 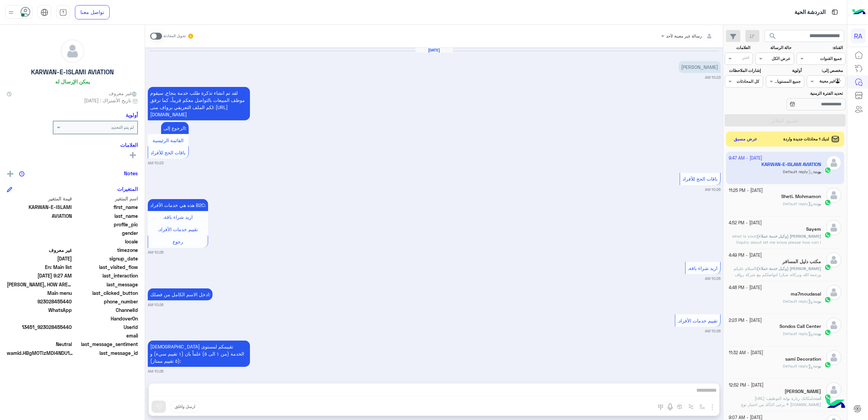 I want to click on label: حالة الرسالة, so click(x=774, y=48).